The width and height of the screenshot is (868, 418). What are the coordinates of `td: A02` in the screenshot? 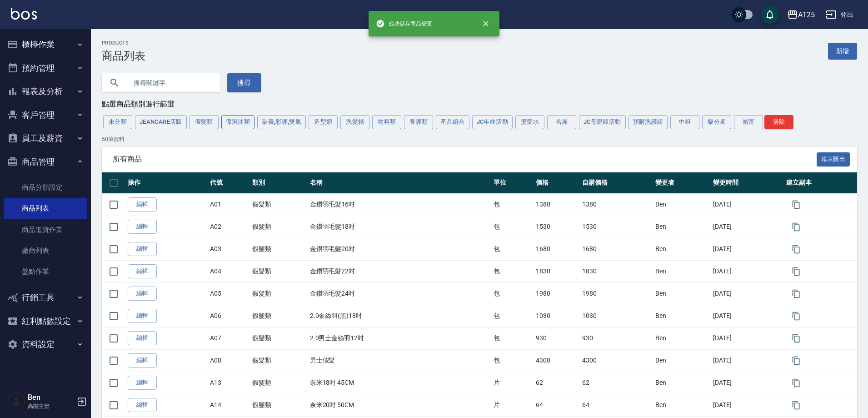 It's located at (229, 226).